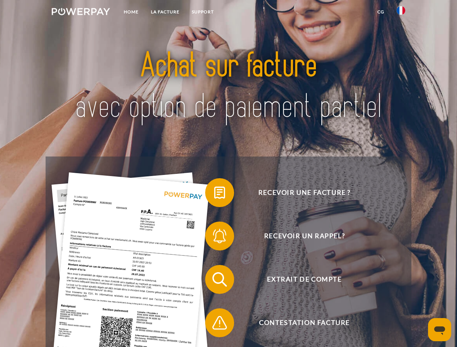 The image size is (457, 347). Describe the element at coordinates (299, 323) in the screenshot. I see `a: Contestation Facture` at that location.